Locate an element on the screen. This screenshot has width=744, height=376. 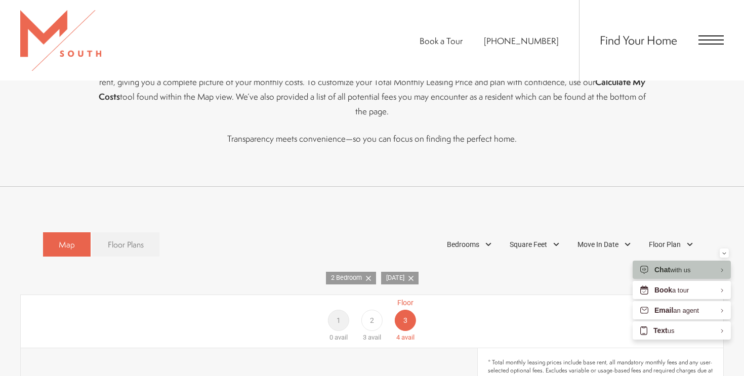
span: Map is located at coordinates (67, 244).